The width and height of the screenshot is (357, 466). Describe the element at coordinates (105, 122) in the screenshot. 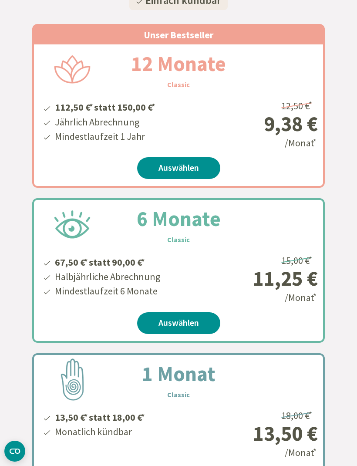

I see `li: Jährlich Abrechnung` at that location.